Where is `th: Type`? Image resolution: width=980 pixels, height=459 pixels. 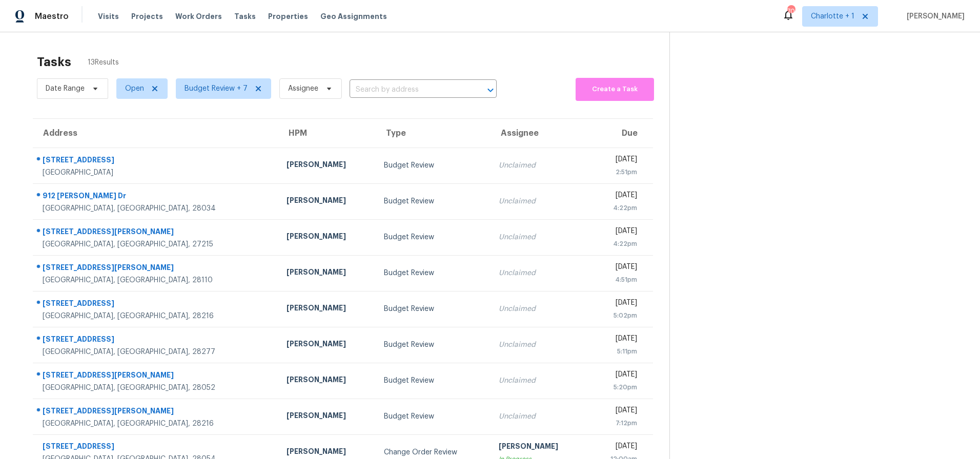
th: Type is located at coordinates (433, 133).